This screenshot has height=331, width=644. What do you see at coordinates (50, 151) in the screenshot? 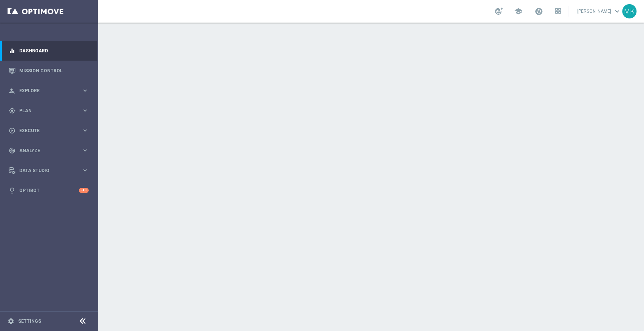
I see `span: Analyze` at bounding box center [50, 151].